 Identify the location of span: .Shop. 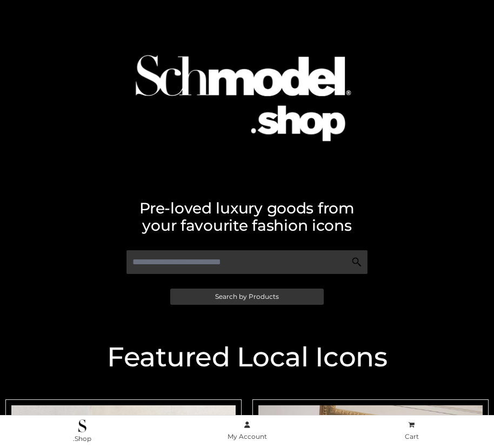
(82, 438).